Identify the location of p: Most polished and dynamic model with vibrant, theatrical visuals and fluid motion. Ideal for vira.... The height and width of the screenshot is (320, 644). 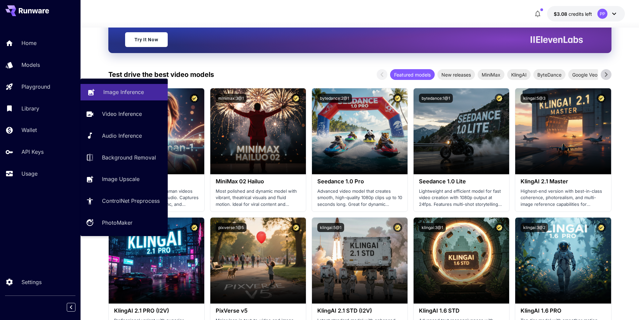
(258, 198).